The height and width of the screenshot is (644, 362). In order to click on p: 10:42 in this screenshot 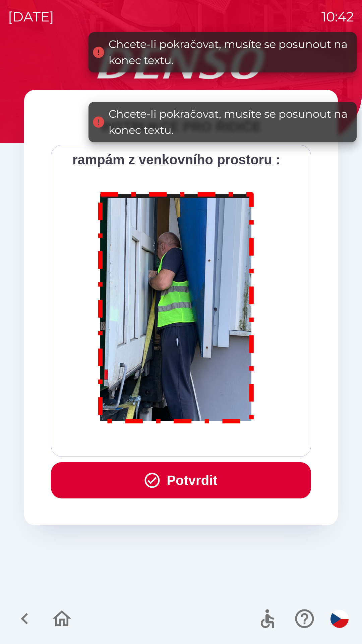, I will do `click(338, 16)`.